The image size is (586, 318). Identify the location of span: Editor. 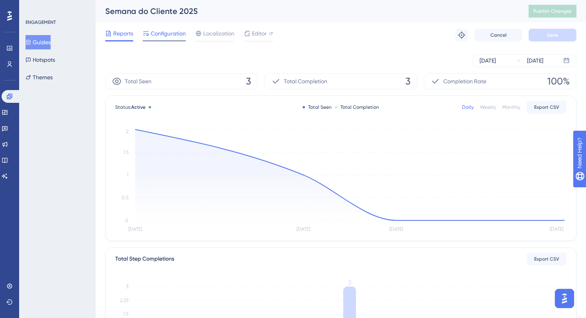
(259, 34).